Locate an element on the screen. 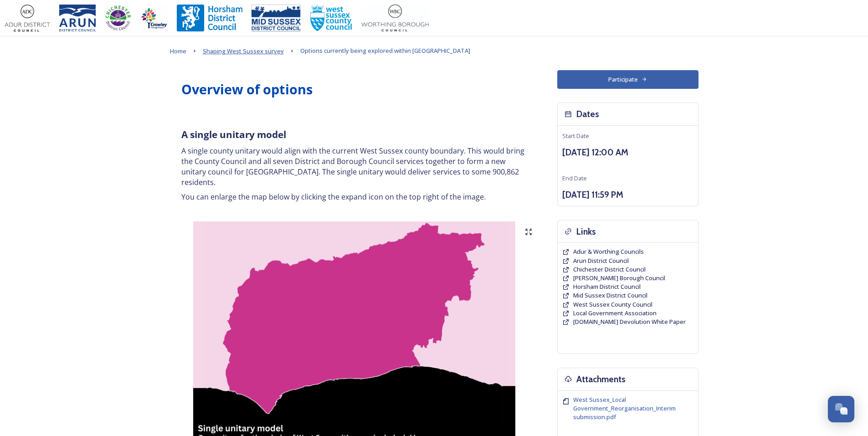  button: Open Chat is located at coordinates (841, 410).